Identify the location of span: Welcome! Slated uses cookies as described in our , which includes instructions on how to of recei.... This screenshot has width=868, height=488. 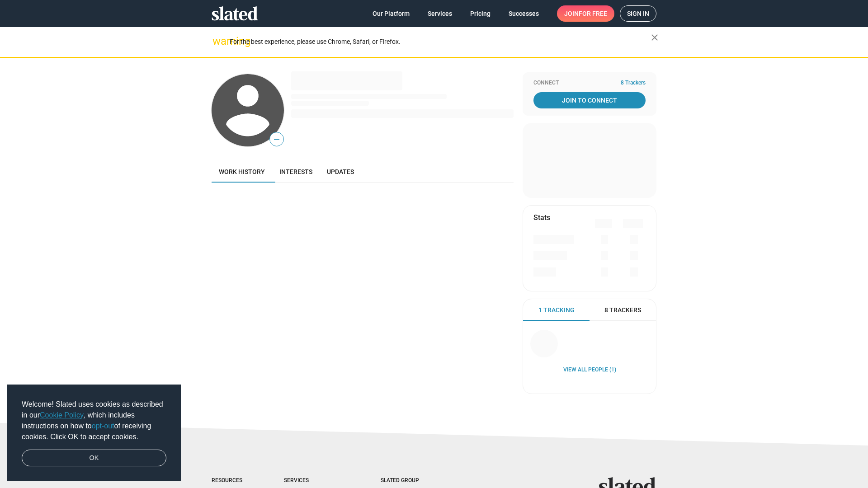
(94, 421).